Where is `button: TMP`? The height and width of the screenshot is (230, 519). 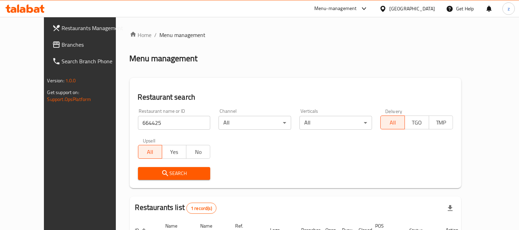
button: TMP is located at coordinates (441, 122).